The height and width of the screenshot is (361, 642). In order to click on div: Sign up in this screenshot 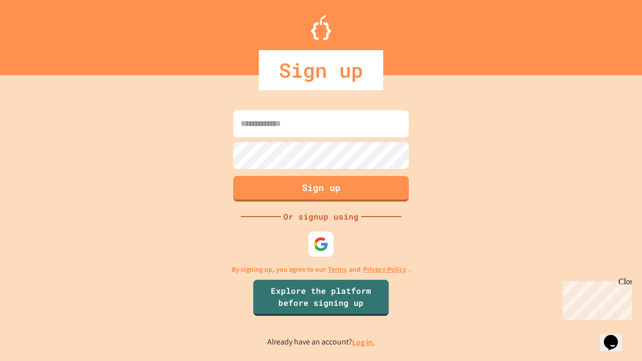, I will do `click(321, 70)`.